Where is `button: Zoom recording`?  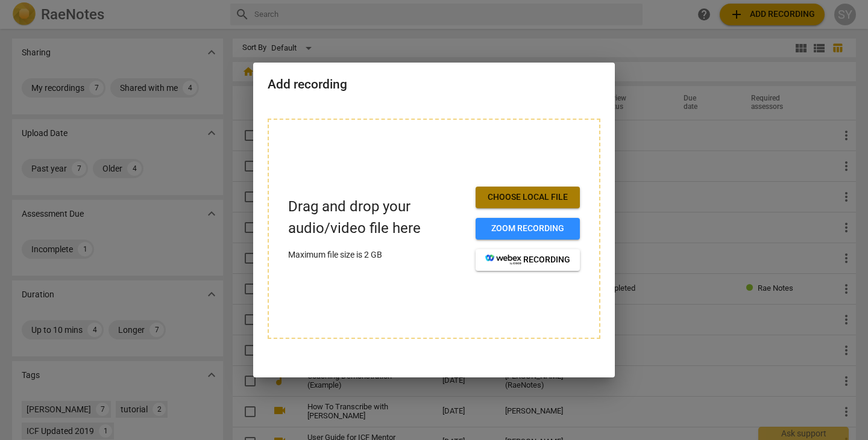
button: Zoom recording is located at coordinates (528, 229).